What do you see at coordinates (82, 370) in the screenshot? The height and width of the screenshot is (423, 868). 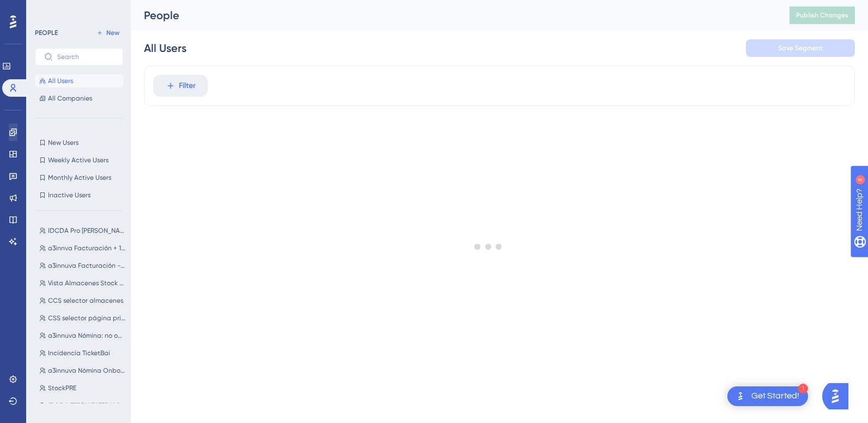 I see `button: a3innuva Nómina Onboarding Migrados V5` at bounding box center [82, 370].